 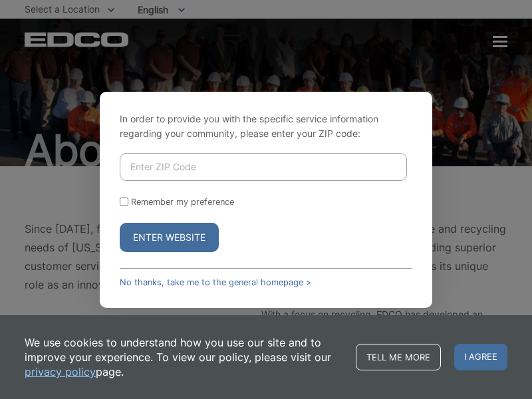 What do you see at coordinates (169, 237) in the screenshot?
I see `button: Enter Website` at bounding box center [169, 237].